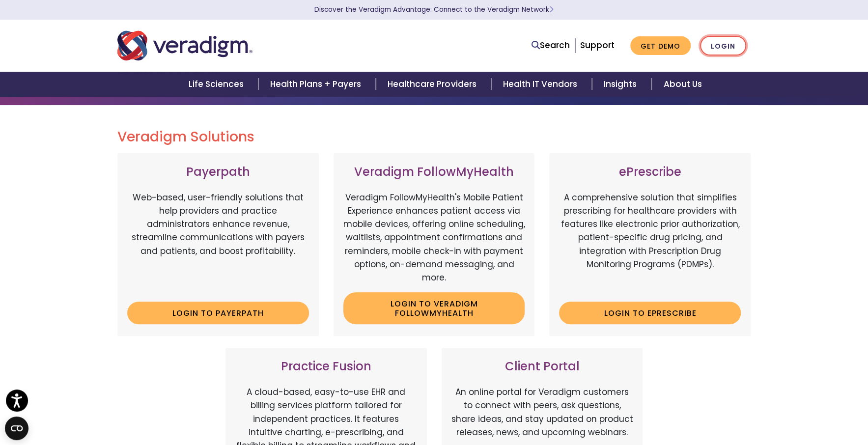 This screenshot has width=868, height=445. What do you see at coordinates (434, 10) in the screenshot?
I see `a: Discover the Veradigm Advantage: Connect to the Veradigm NetworkLearn More` at bounding box center [434, 10].